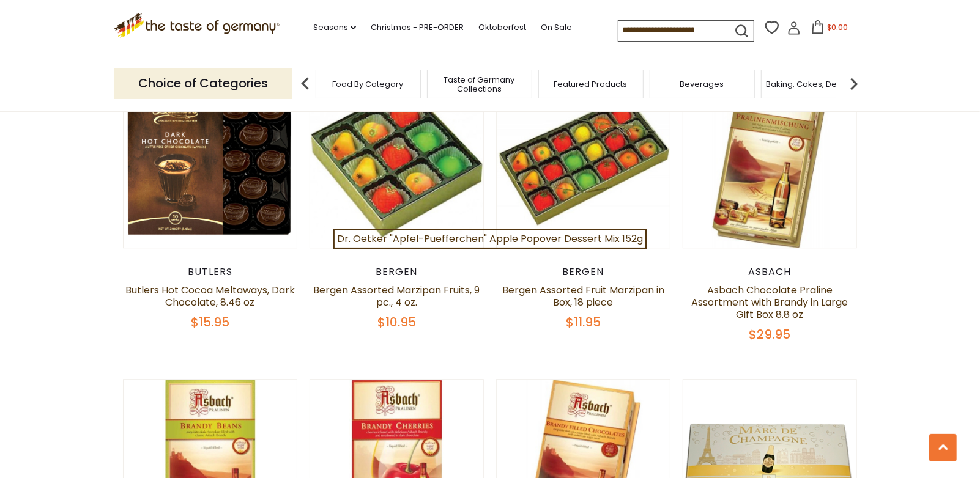 The width and height of the screenshot is (980, 478). What do you see at coordinates (502, 28) in the screenshot?
I see `a: Oktoberfest` at bounding box center [502, 28].